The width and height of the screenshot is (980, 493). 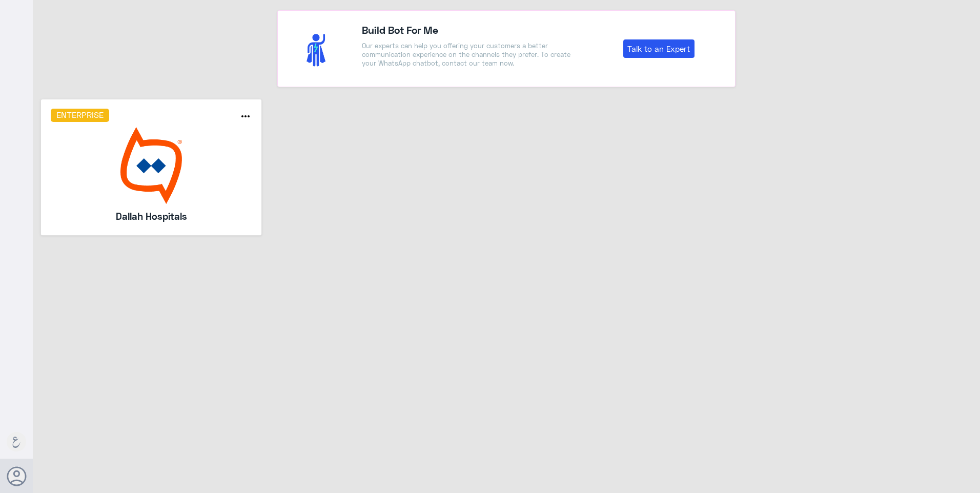 What do you see at coordinates (152, 166) in the screenshot?
I see `img: bot image` at bounding box center [152, 166].